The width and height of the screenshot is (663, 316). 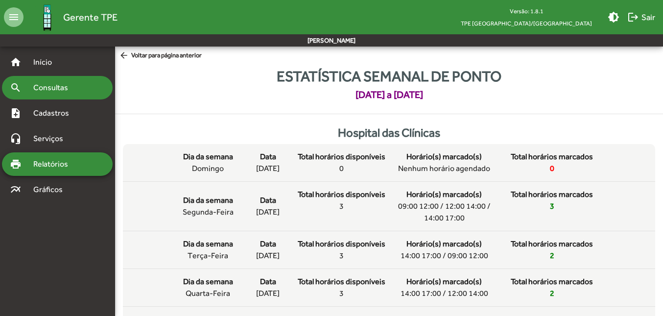 What do you see at coordinates (641, 17) in the screenshot?
I see `span: Sair` at bounding box center [641, 17].